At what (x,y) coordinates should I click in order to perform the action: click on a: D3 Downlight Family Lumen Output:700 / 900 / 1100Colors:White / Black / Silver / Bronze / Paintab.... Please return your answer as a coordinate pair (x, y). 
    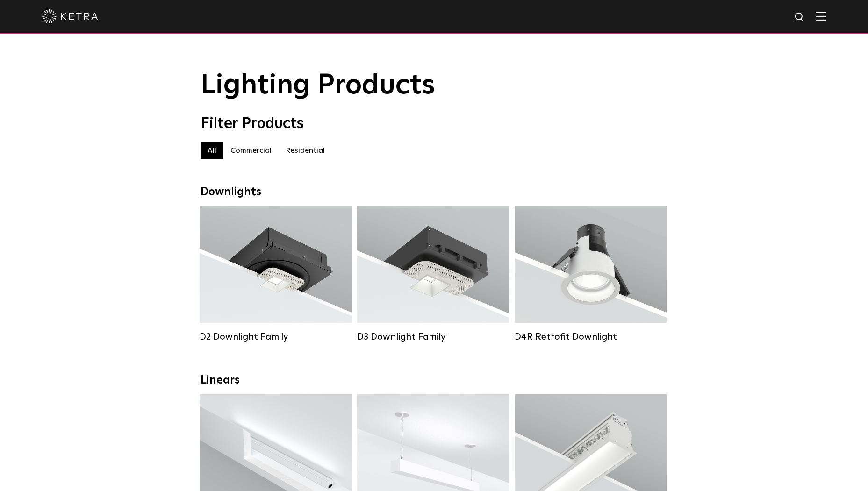
    Looking at the image, I should click on (433, 275).